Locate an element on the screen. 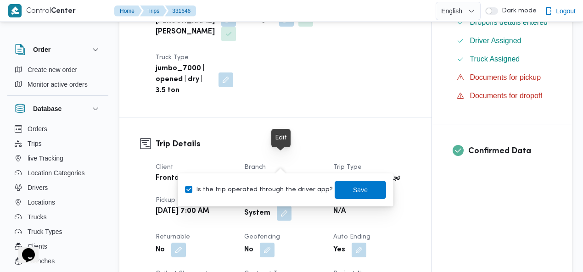  span: Truck Type is located at coordinates (172, 57).